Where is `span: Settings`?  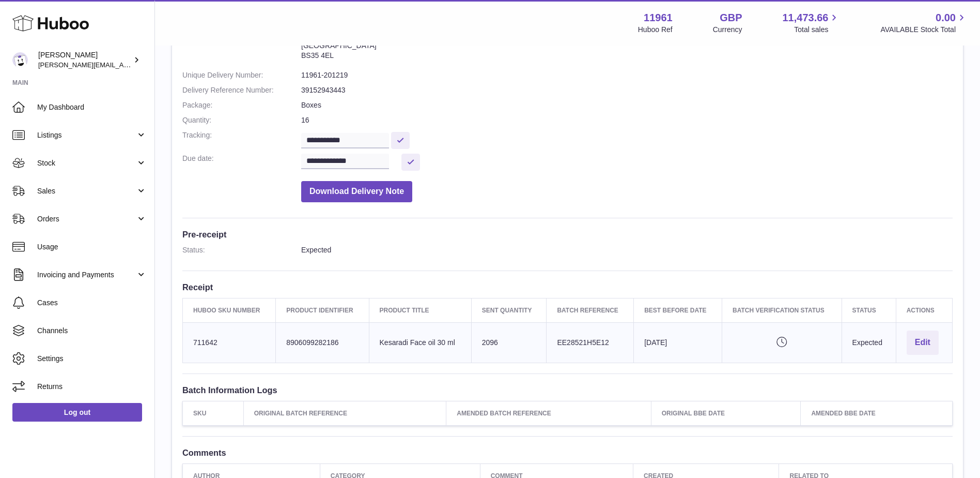
span: Settings is located at coordinates (92, 359).